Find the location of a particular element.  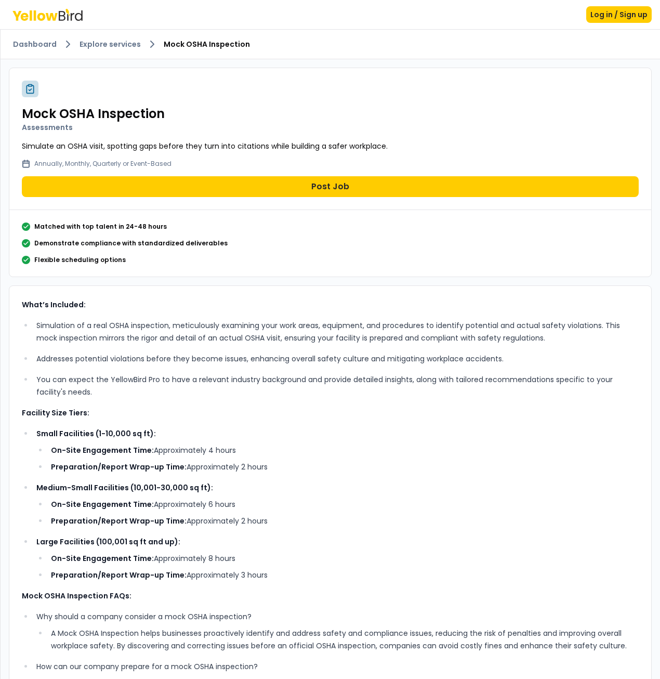

p: Matched with top talent in 24-48 hours is located at coordinates (100, 227).